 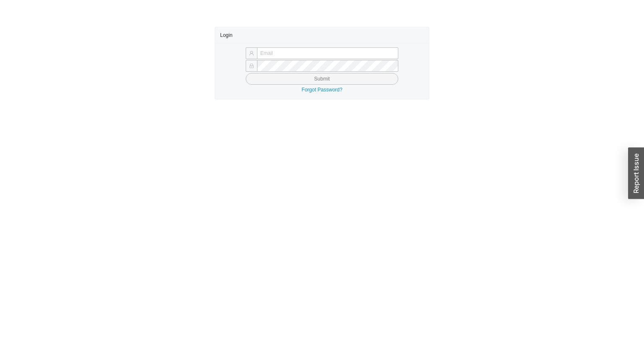 I want to click on a: Forgot Password?, so click(x=321, y=90).